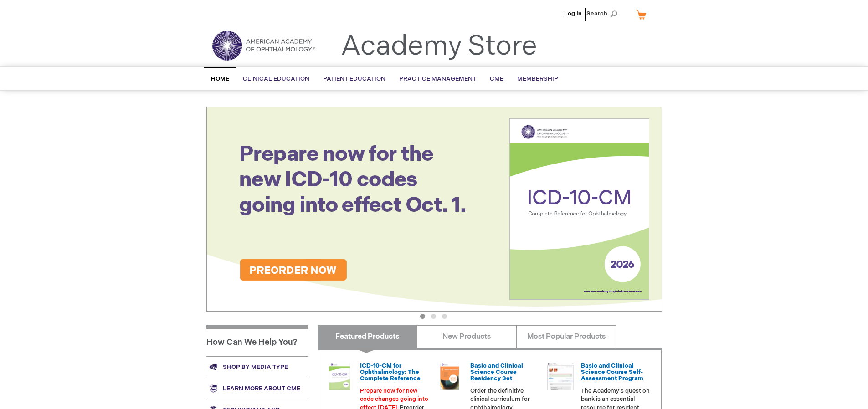 The width and height of the screenshot is (868, 409). Describe the element at coordinates (439, 47) in the screenshot. I see `a: Academy Store` at that location.